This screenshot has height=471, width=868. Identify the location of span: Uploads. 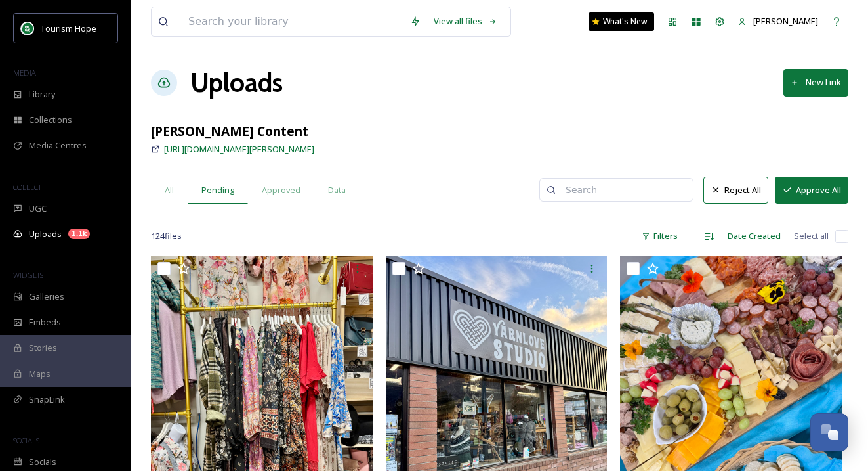
(45, 234).